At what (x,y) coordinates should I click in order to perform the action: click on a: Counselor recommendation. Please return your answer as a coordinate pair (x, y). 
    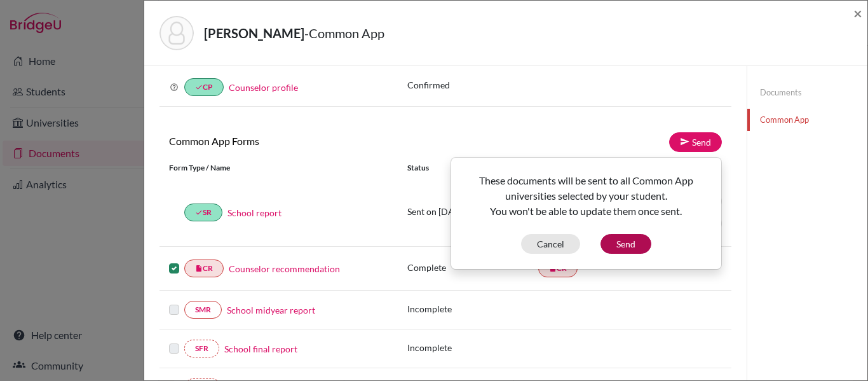
    Looking at the image, I should click on (284, 269).